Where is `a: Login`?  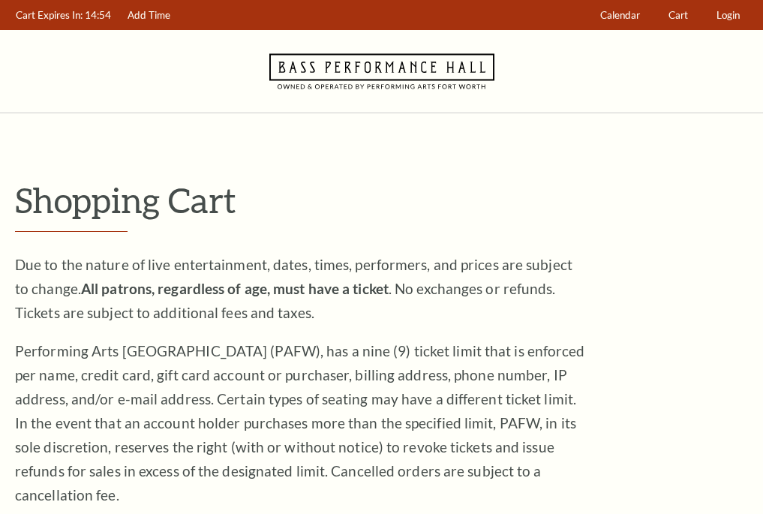
a: Login is located at coordinates (728, 15).